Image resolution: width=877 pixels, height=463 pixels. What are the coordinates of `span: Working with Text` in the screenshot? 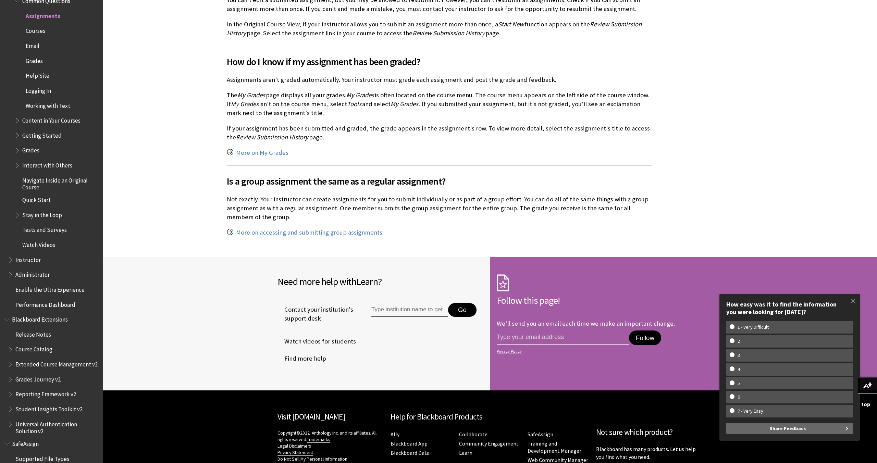 It's located at (48, 105).